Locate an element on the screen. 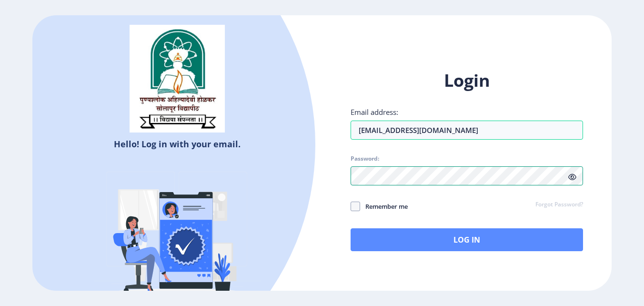 Image resolution: width=644 pixels, height=306 pixels. input: Email address is located at coordinates (466, 130).